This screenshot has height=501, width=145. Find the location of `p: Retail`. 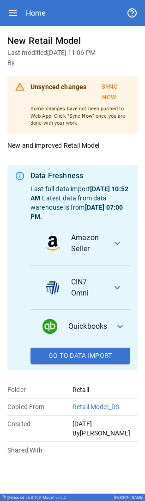

p: Retail is located at coordinates (105, 389).